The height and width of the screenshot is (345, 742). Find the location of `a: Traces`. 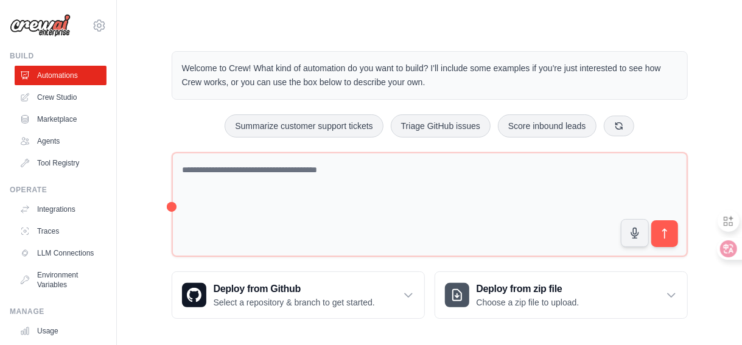

a: Traces is located at coordinates (60, 231).